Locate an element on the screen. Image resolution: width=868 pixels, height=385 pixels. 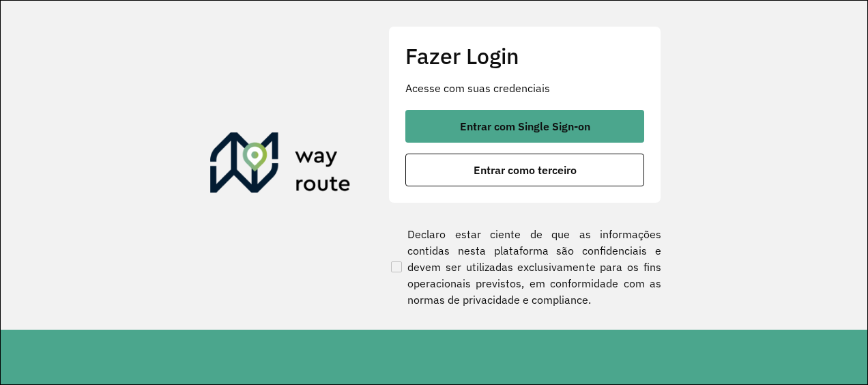
span: Entrar com Single Sign-on is located at coordinates (524, 126).